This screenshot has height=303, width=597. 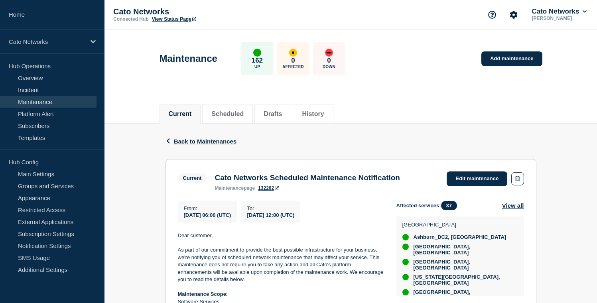 What do you see at coordinates (449, 205) in the screenshot?
I see `span: 37` at bounding box center [449, 205].